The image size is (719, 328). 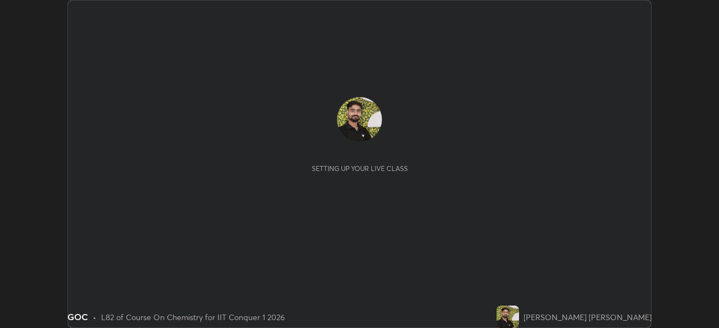 What do you see at coordinates (193, 317) in the screenshot?
I see `div: L82 of Course On Chemistry for IIT Conquer 1 2026` at bounding box center [193, 317].